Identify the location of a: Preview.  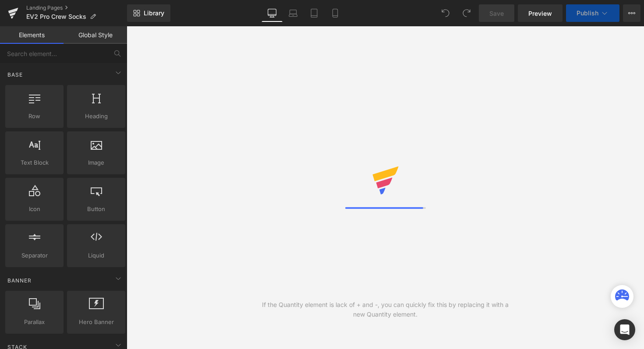
(541, 13).